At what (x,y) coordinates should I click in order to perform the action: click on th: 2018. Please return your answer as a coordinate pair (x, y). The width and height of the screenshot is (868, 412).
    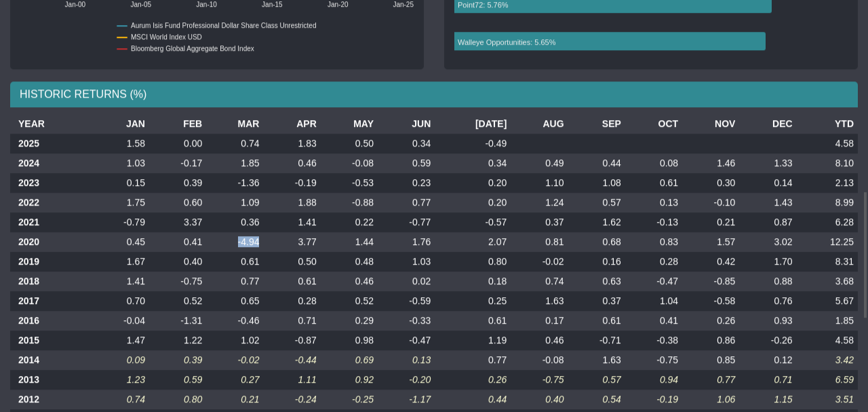
    Looking at the image, I should click on (51, 280).